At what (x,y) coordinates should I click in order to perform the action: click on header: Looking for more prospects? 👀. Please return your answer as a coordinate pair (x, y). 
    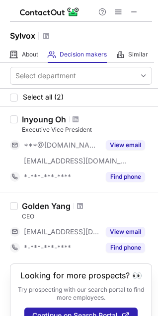
    Looking at the image, I should click on (81, 276).